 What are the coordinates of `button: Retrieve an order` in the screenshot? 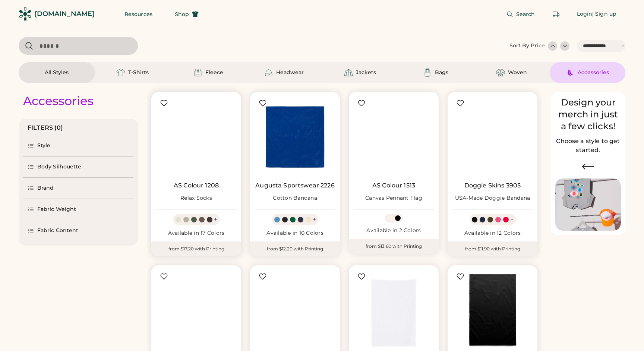 It's located at (556, 14).